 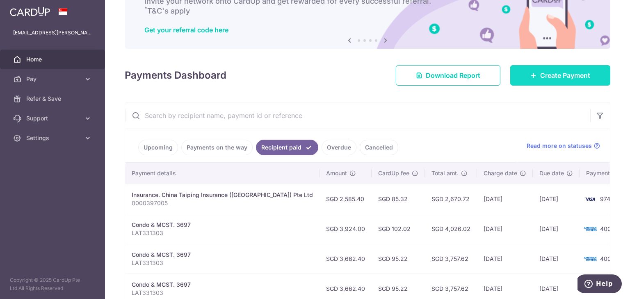 I want to click on td: SGD 2,585.40, so click(x=345, y=199).